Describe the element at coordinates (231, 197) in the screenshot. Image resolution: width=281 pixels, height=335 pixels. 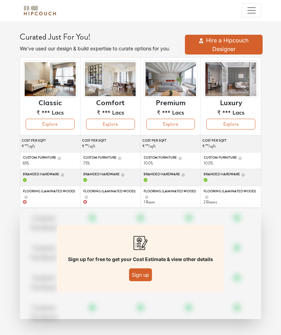
I see `td: 2 Rooms` at that location.